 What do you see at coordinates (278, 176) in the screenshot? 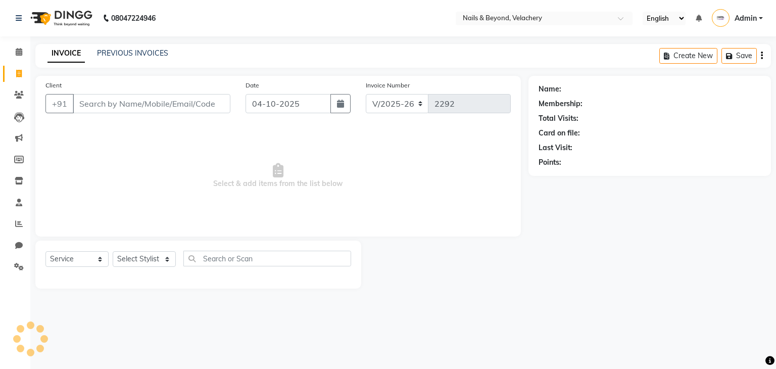
I see `span: Select & add items from the list below` at bounding box center [278, 176].